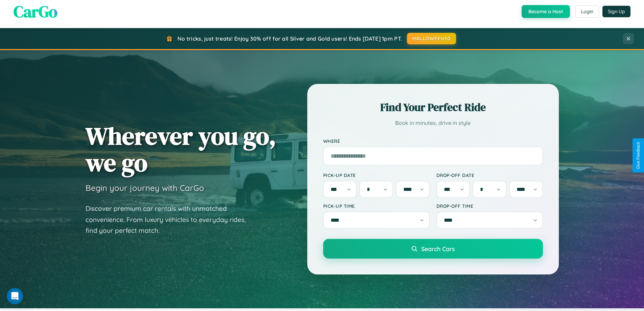  What do you see at coordinates (638, 156) in the screenshot?
I see `div: Give Feedback` at bounding box center [638, 156].